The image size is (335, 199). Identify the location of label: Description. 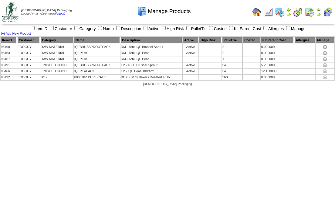
(128, 29).